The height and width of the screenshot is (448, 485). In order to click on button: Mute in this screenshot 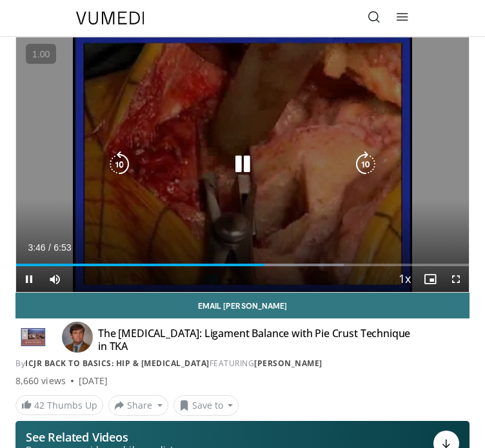, I will do `click(55, 280)`.